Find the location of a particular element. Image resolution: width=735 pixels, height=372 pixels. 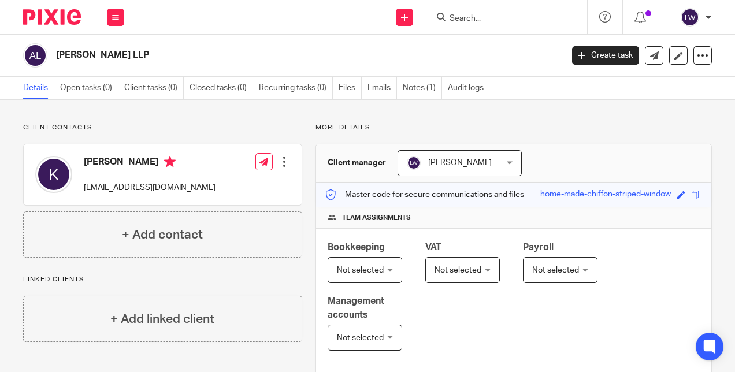

h4: + Add contact is located at coordinates (162, 234).